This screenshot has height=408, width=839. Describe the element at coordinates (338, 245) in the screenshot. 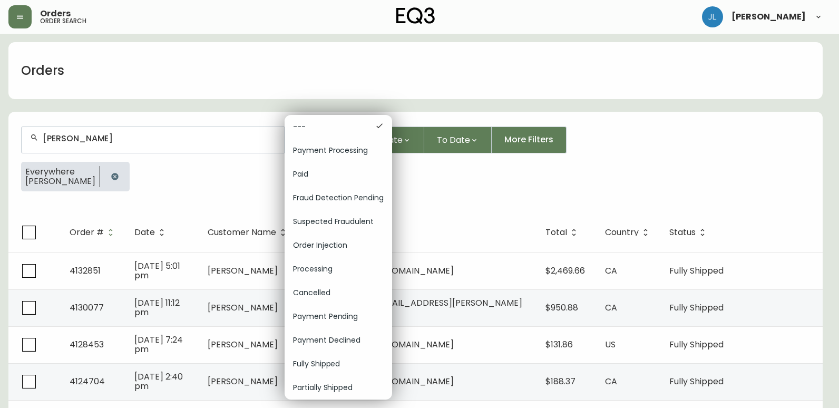

I see `span: Order Injection` at that location.